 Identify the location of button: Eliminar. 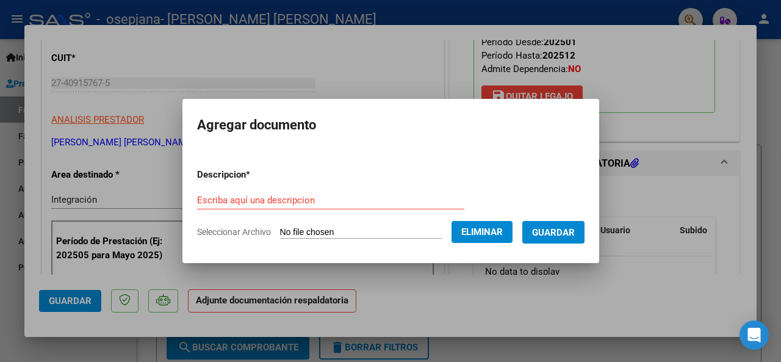
(482, 232).